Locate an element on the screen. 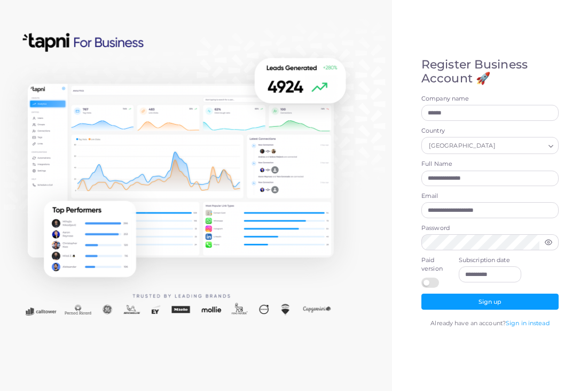  a: Sign in instead is located at coordinates (528, 323).